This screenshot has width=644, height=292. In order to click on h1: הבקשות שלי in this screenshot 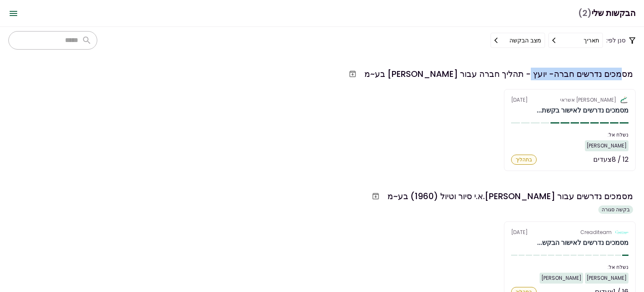, I will do `click(607, 13)`.